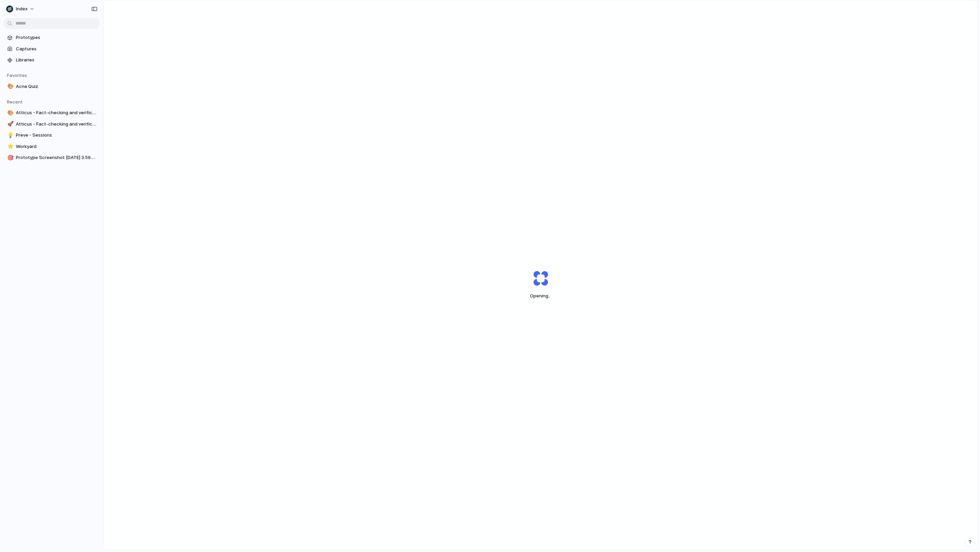  Describe the element at coordinates (17, 75) in the screenshot. I see `span: Favorites` at that location.